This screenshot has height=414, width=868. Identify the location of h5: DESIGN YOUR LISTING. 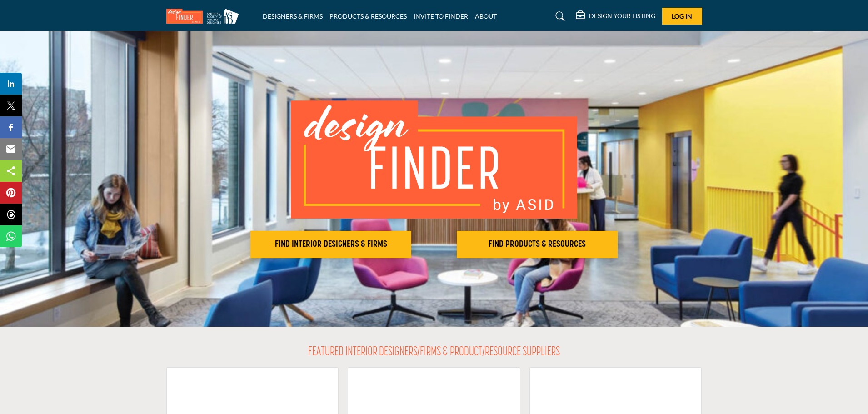
(622, 16).